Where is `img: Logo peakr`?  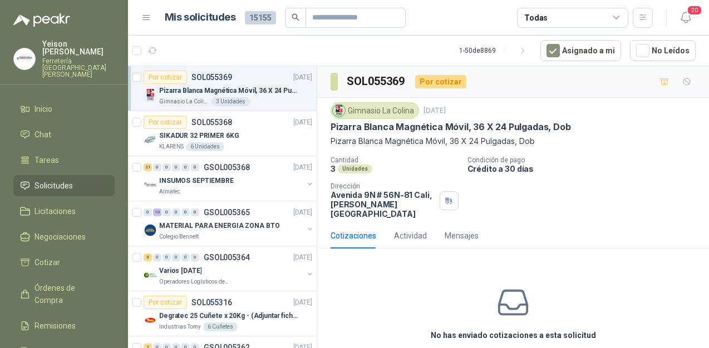 img: Logo peakr is located at coordinates (42, 20).